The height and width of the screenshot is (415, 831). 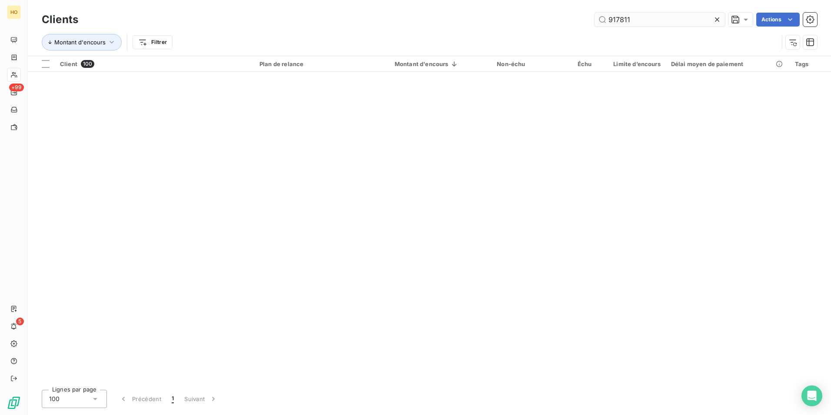 What do you see at coordinates (811, 64) in the screenshot?
I see `div: Tags` at bounding box center [811, 64].